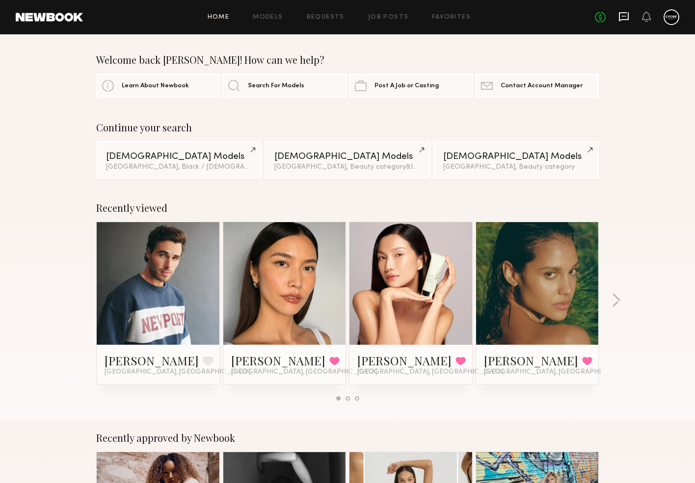  What do you see at coordinates (347, 208) in the screenshot?
I see `div: Recently viewed` at bounding box center [347, 208].